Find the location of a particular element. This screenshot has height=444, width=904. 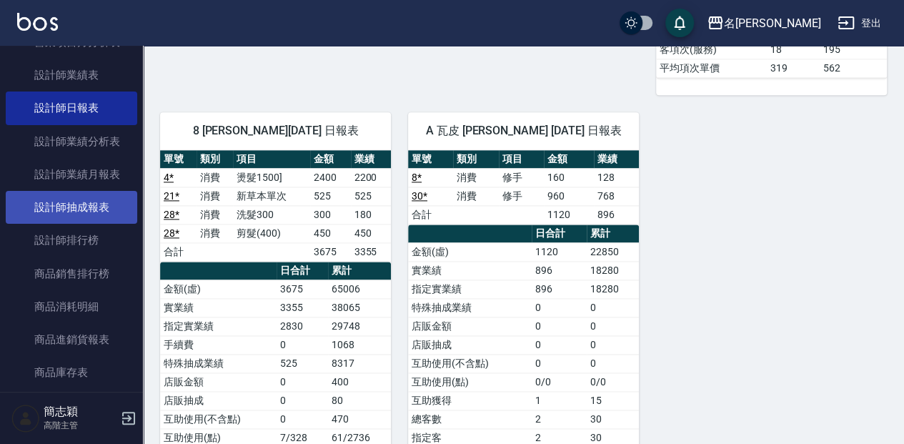

td: 470 is located at coordinates (360, 419).